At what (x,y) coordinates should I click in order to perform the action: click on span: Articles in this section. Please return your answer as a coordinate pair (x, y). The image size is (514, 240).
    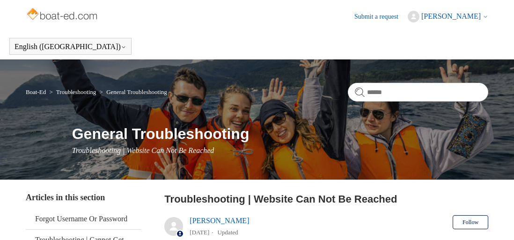
    Looking at the image, I should click on (65, 197).